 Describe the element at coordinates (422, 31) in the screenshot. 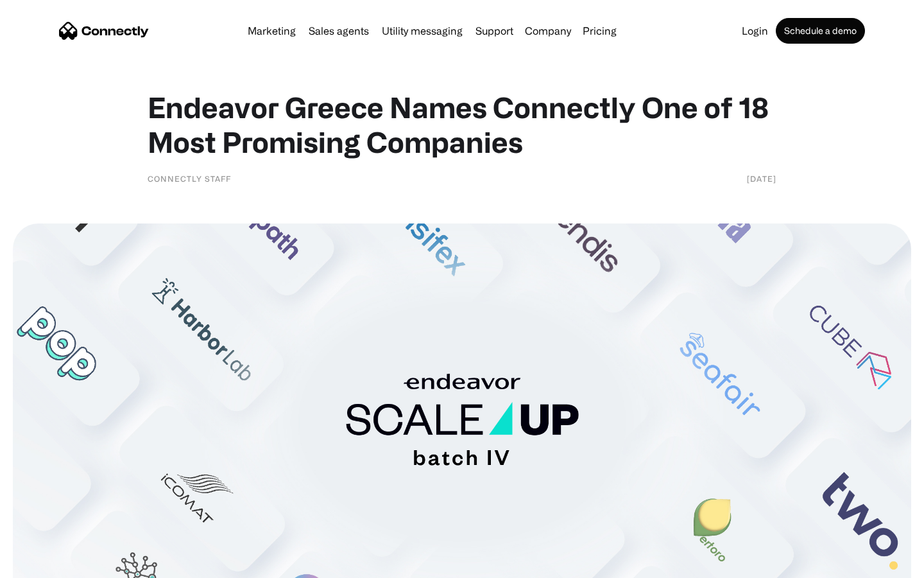

I see `a: Utility messaging` at that location.